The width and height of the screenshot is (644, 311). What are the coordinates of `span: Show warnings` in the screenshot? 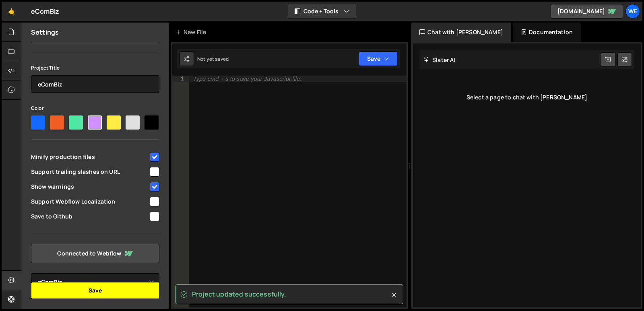 It's located at (90, 187).